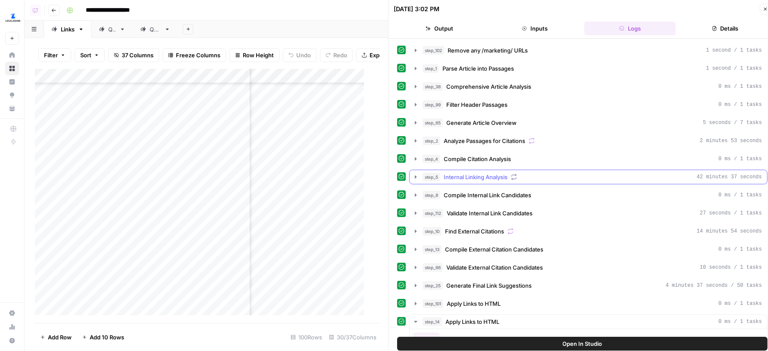 This screenshot has width=768, height=351. What do you see at coordinates (13, 18) in the screenshot?
I see `img: LegalZoom Logo` at bounding box center [13, 18].